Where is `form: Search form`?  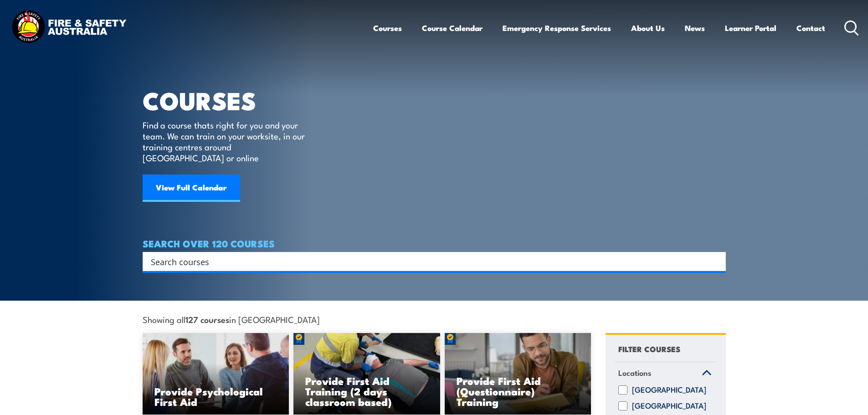
form: Search form is located at coordinates (430, 262).